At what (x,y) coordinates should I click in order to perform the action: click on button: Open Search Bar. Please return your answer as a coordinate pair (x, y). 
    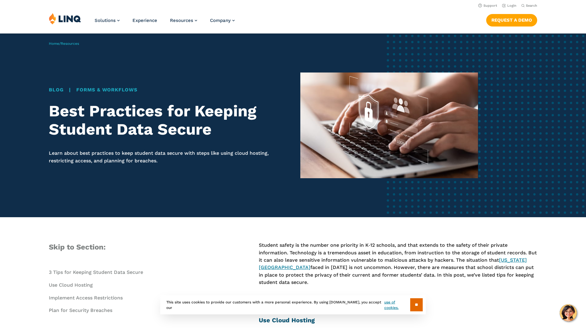
    Looking at the image, I should click on (529, 5).